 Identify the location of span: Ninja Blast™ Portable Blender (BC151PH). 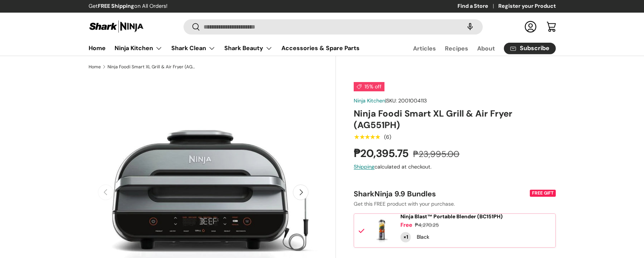
(451, 217).